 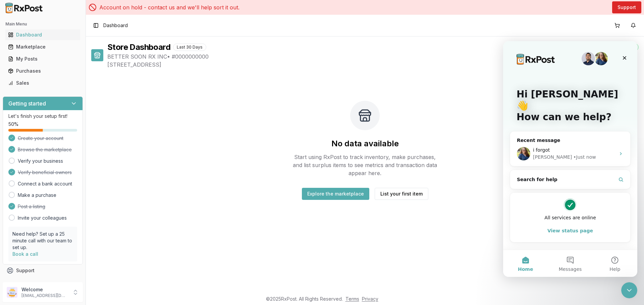 I want to click on span: Create your account, so click(x=40, y=138).